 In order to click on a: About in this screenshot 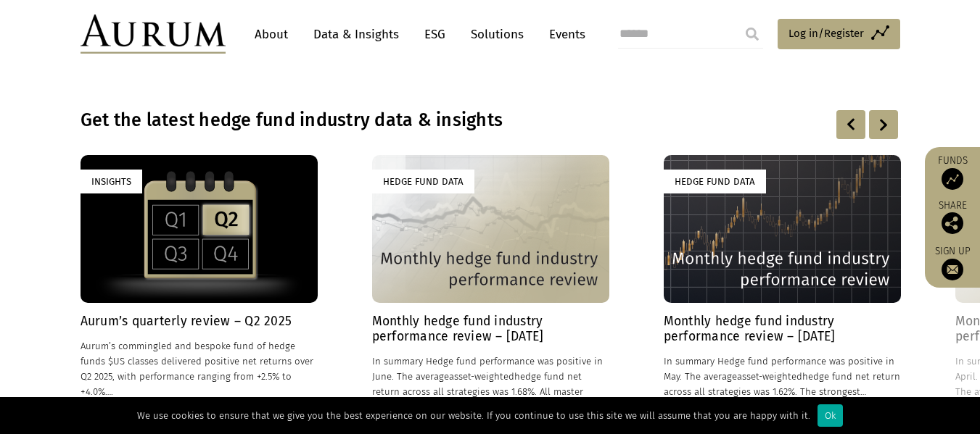, I will do `click(271, 34)`.